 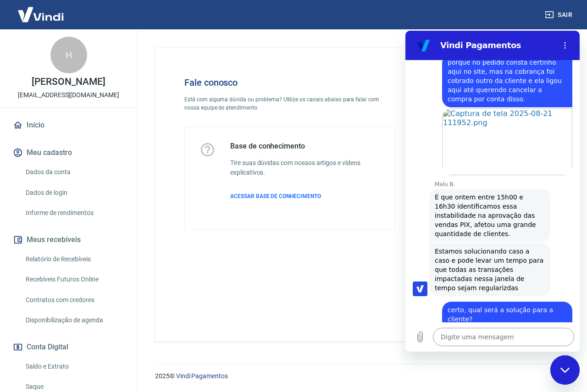 What do you see at coordinates (74, 259) in the screenshot?
I see `a: Relatório de Recebíveis` at bounding box center [74, 259].